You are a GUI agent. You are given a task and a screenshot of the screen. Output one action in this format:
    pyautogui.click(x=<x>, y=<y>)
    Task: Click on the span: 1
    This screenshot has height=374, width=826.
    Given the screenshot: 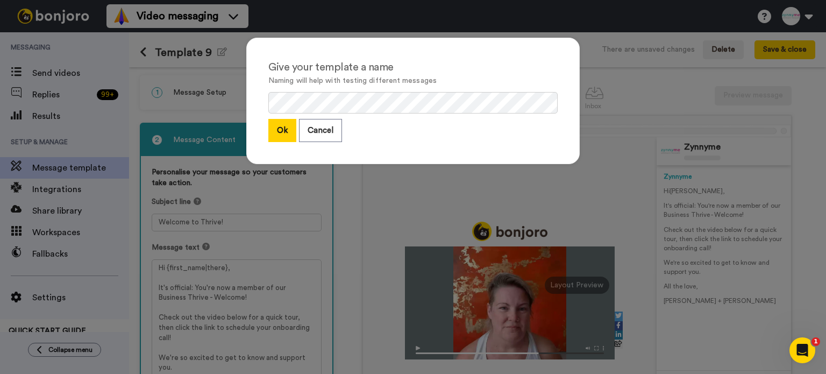 What is the action you would take?
    pyautogui.click(x=816, y=342)
    